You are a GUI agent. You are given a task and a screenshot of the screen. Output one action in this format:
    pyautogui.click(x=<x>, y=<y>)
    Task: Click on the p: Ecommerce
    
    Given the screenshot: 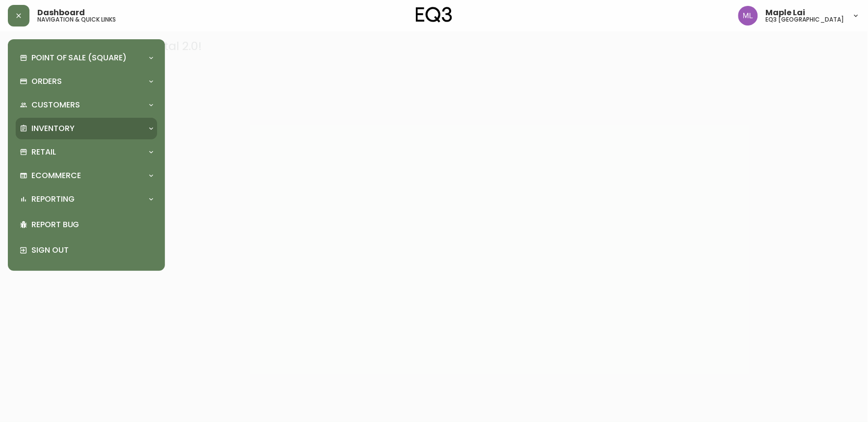 What is the action you would take?
    pyautogui.click(x=56, y=176)
    